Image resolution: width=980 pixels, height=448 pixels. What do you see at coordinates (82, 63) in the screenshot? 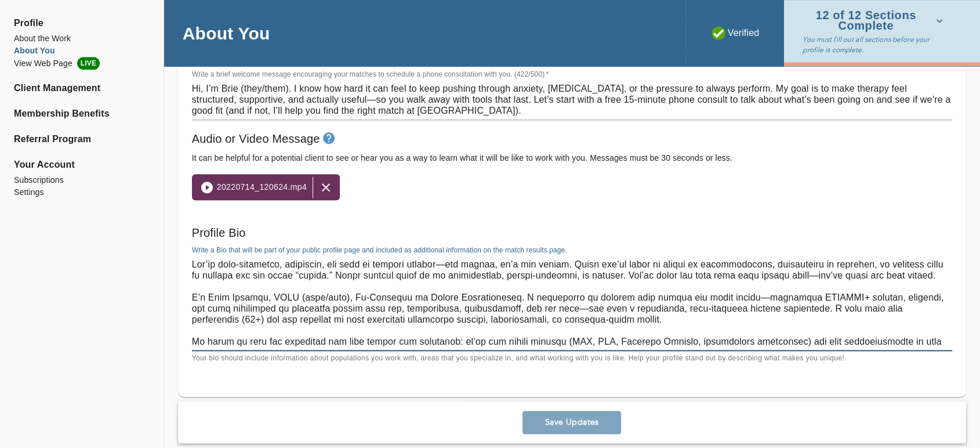
I see `li: View Web Page` at bounding box center [82, 63].